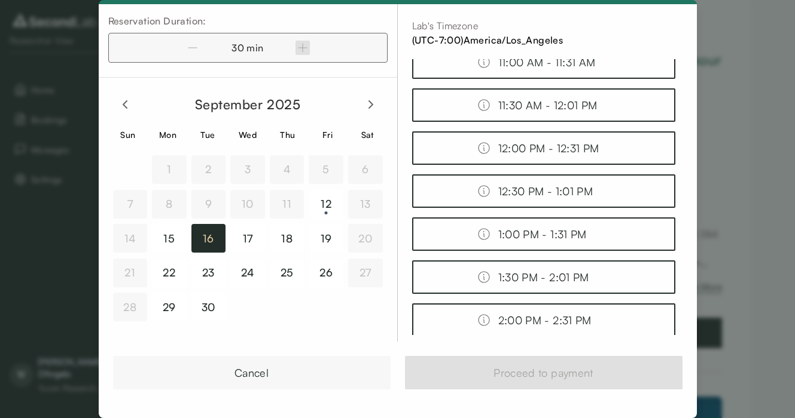 Image resolution: width=795 pixels, height=418 pixels. I want to click on div: 12:00 PM - 12:31 PM, so click(554, 148).